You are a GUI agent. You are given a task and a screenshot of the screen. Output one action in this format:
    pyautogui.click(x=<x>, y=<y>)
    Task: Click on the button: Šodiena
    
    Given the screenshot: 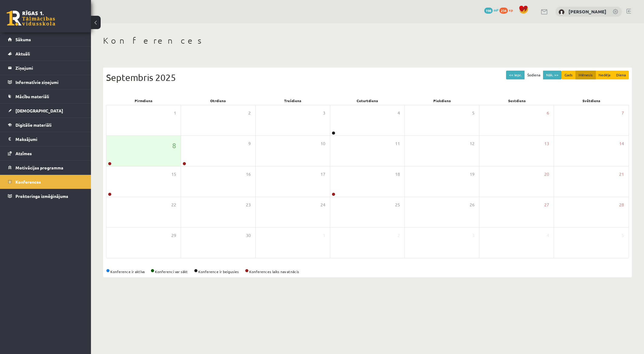 What is the action you would take?
    pyautogui.click(x=534, y=75)
    